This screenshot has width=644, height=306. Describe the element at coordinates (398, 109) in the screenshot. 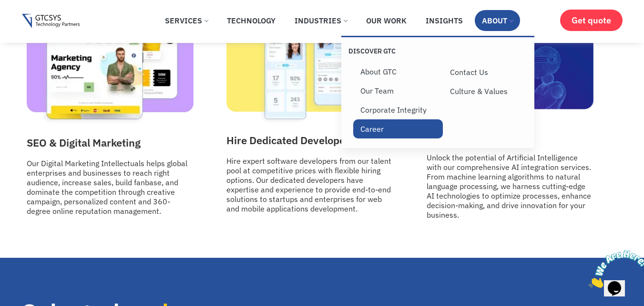

I see `a: Corporate Integrity` at that location.